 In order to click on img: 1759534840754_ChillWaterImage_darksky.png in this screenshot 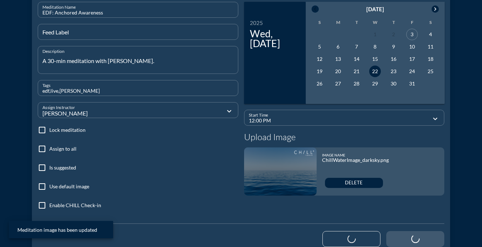, I will do `click(280, 172)`.